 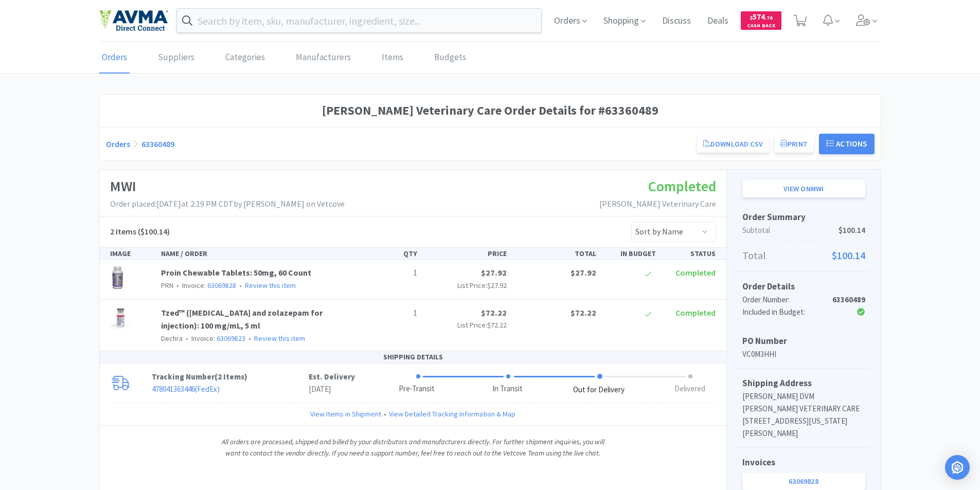 I want to click on a: Items, so click(x=393, y=58).